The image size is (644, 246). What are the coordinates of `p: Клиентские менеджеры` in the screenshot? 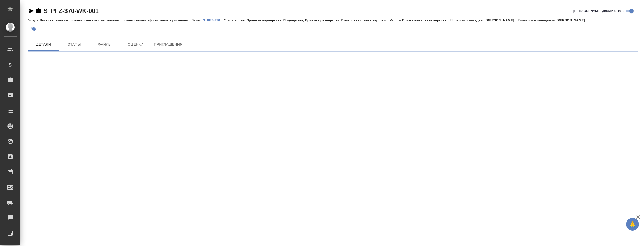 It's located at (537, 20).